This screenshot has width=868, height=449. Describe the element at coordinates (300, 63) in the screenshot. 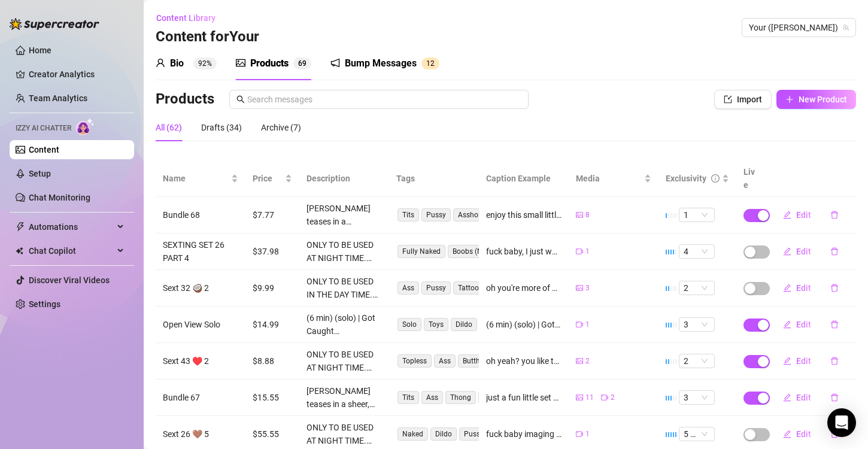

I see `span: 6` at that location.